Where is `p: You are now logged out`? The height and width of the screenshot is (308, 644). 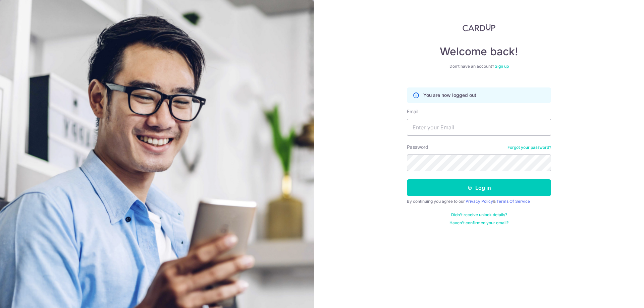 p: You are now logged out is located at coordinates (450, 95).